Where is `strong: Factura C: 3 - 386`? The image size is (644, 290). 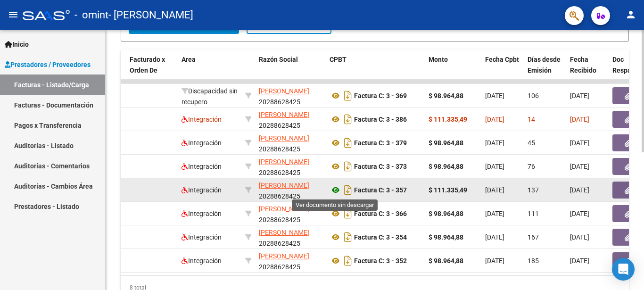 strong: Factura C: 3 - 386 is located at coordinates (380, 119).